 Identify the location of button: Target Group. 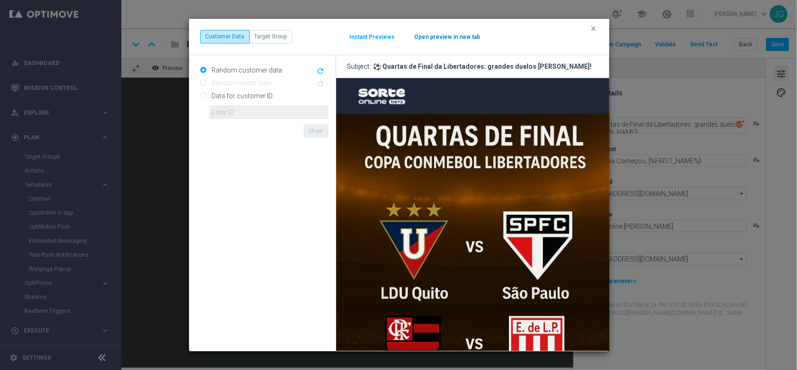
(271, 36).